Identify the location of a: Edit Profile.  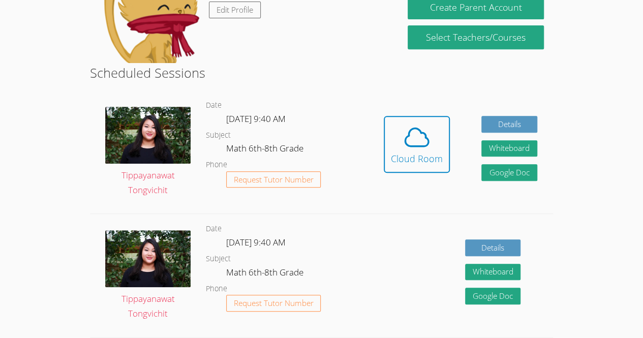
(235, 10).